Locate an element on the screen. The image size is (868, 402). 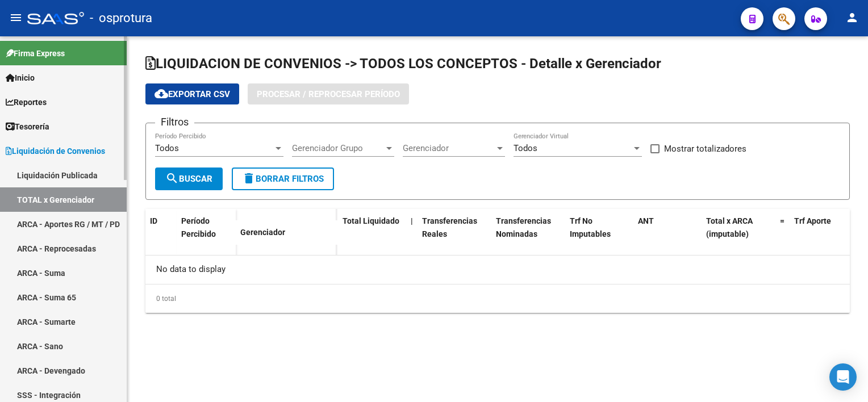
span: Firma Express is located at coordinates (35, 54).